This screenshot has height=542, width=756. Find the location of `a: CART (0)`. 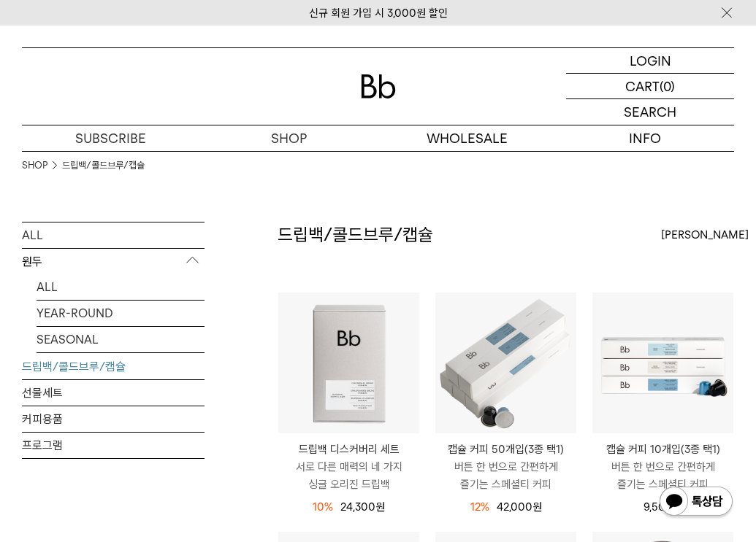

a: CART (0) is located at coordinates (650, 86).